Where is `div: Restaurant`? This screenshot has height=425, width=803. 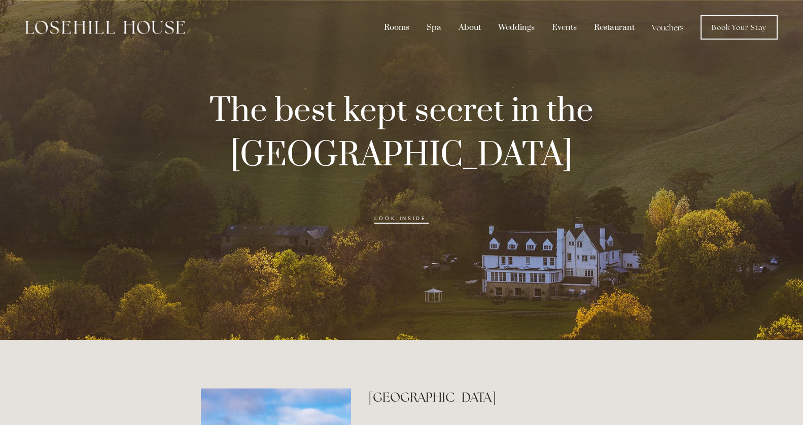
div: Restaurant is located at coordinates (614, 27).